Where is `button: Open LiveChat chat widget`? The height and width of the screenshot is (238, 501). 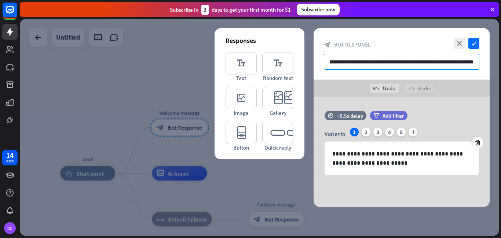
button: Open LiveChat chat widget is located at coordinates (17, 14).